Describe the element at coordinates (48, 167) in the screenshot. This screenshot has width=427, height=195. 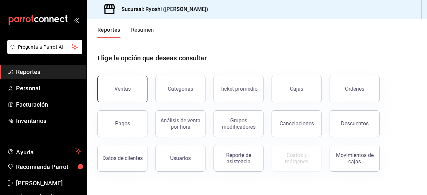
I see `span: Recomienda Parrot` at that location.